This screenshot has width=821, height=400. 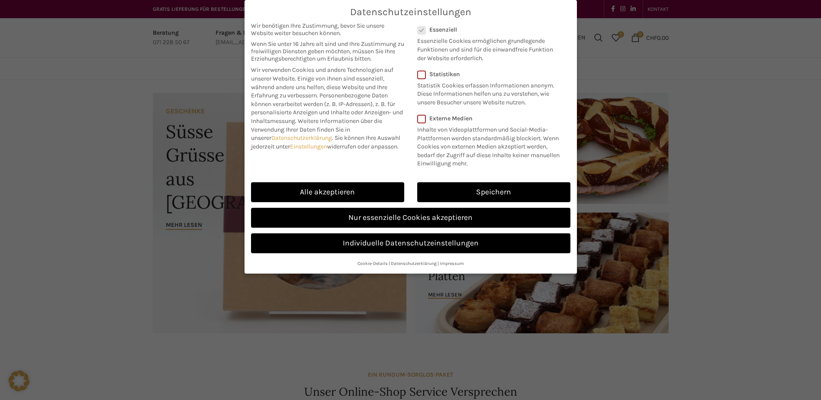 What do you see at coordinates (491, 145) in the screenshot?
I see `p: Inhalte von Videoplattformen und Social-Media-Plattformen werden standardmäßig blockiert. Wenn Co...` at bounding box center [491, 145].